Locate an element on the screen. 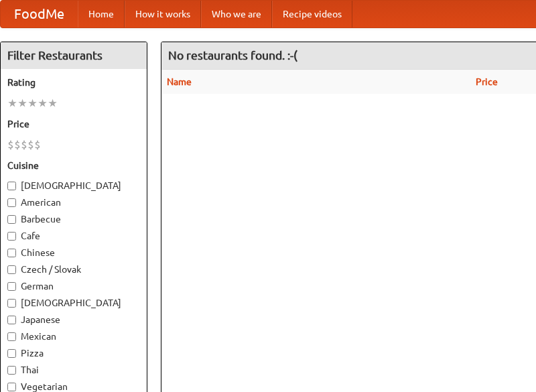  input: American is located at coordinates (11, 202).